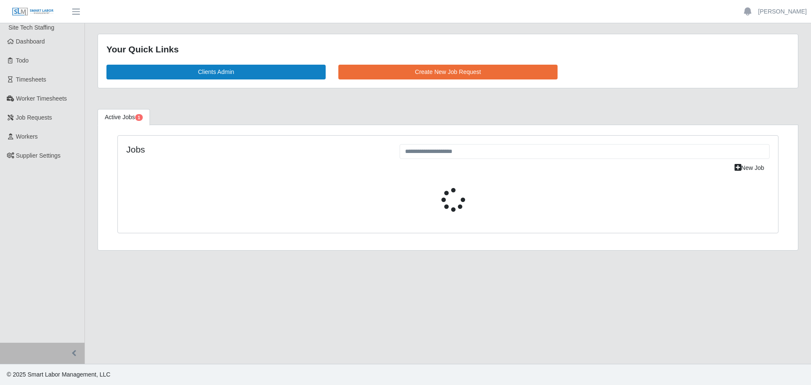 Image resolution: width=811 pixels, height=385 pixels. Describe the element at coordinates (22, 60) in the screenshot. I see `span: Todo` at that location.